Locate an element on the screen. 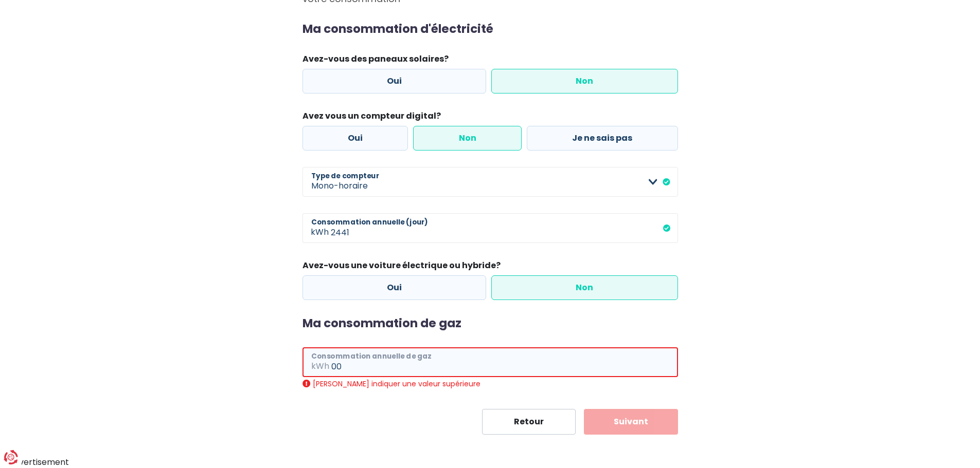 This screenshot has width=980, height=468. h2: Ma consommation d'électricité is located at coordinates (490, 29).